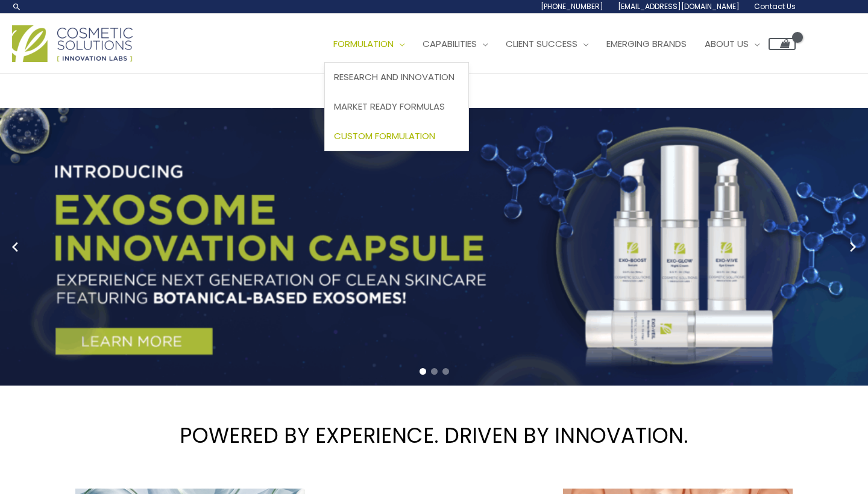 The image size is (868, 494). What do you see at coordinates (732, 44) in the screenshot?
I see `a: About Us` at bounding box center [732, 44].